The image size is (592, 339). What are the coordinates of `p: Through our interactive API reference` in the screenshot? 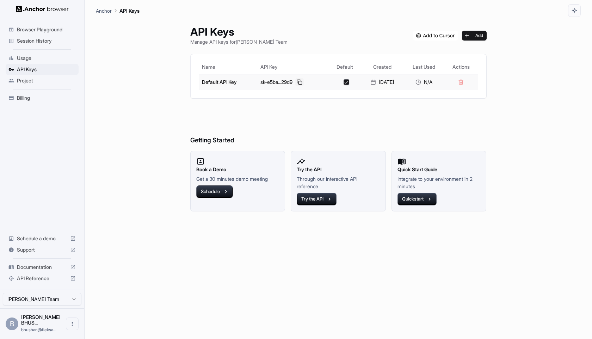 It's located at (338, 182).